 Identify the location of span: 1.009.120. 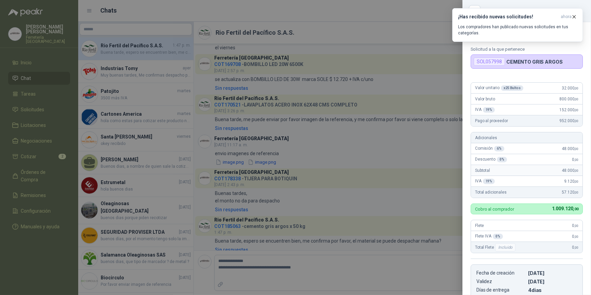
(565, 208).